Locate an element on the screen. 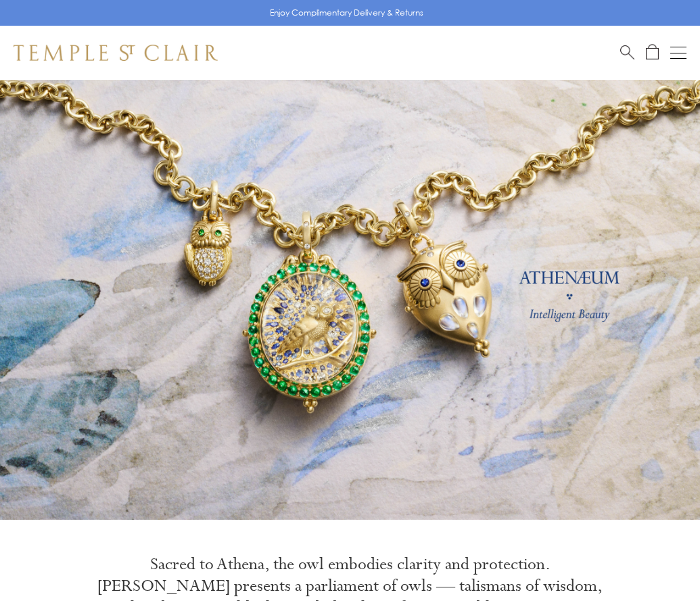  p: Enjoy Complimentary Delivery & Returns is located at coordinates (346, 13).